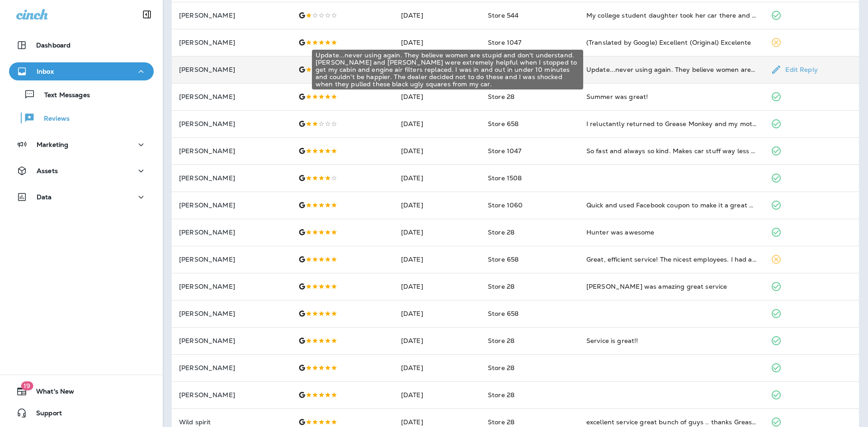 This screenshot has height=427, width=868. What do you see at coordinates (51, 393) in the screenshot?
I see `span: What's New` at bounding box center [51, 393].